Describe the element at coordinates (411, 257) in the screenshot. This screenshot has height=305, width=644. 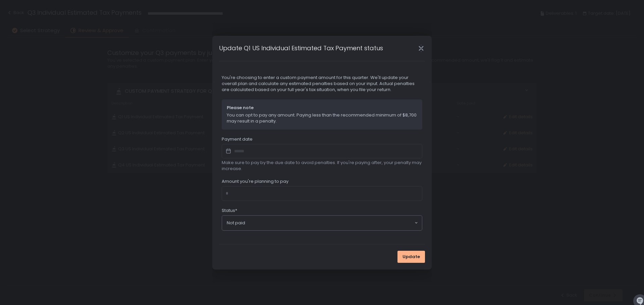
I see `span: Update` at that location.